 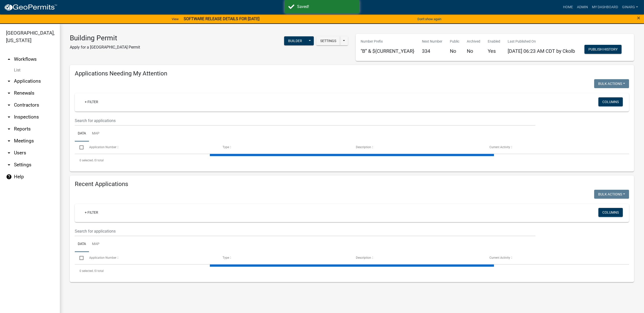 I want to click on button: Publish History, so click(x=603, y=49).